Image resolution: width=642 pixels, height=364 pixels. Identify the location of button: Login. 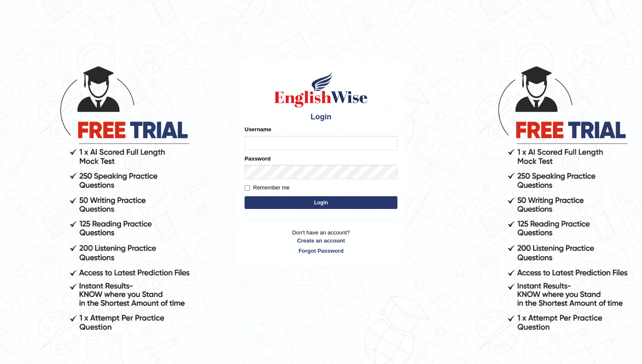
(321, 203).